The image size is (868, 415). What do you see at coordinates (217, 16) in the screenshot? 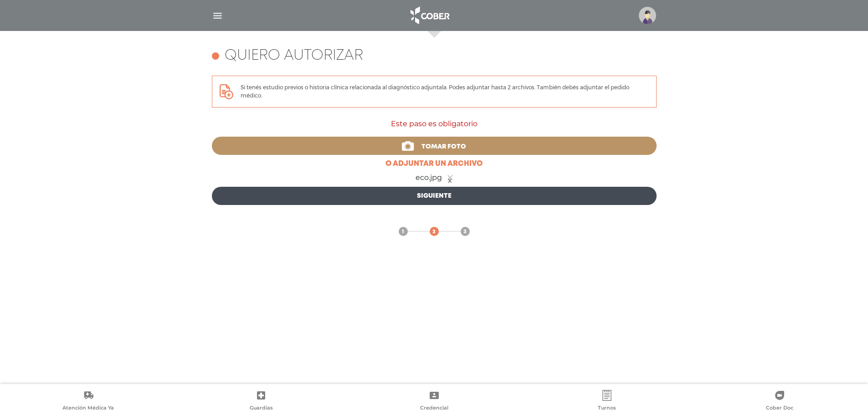
I see `img: Cober_menu-lines-white.svg` at bounding box center [217, 16].